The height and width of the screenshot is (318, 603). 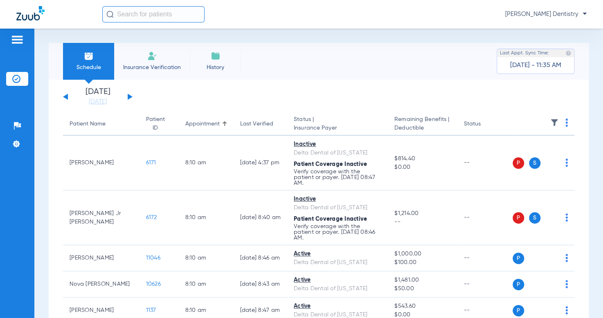 What do you see at coordinates (582, 299) in the screenshot?
I see `div: Chat Widget` at bounding box center [582, 299].